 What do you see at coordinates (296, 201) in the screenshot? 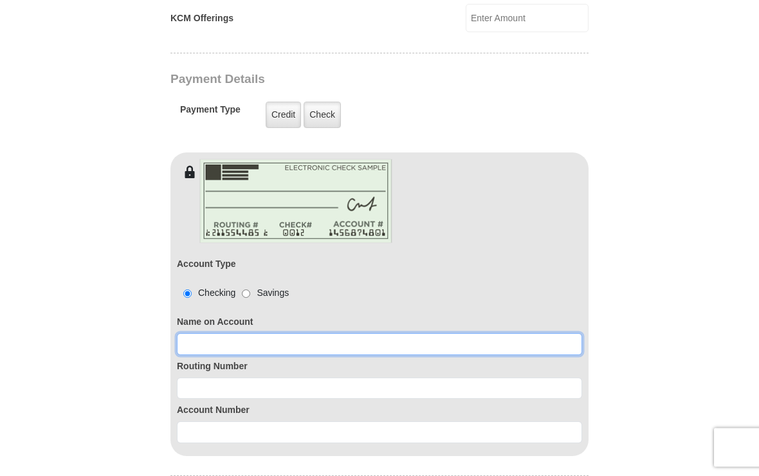
I see `img: check-en.png` at bounding box center [296, 201].